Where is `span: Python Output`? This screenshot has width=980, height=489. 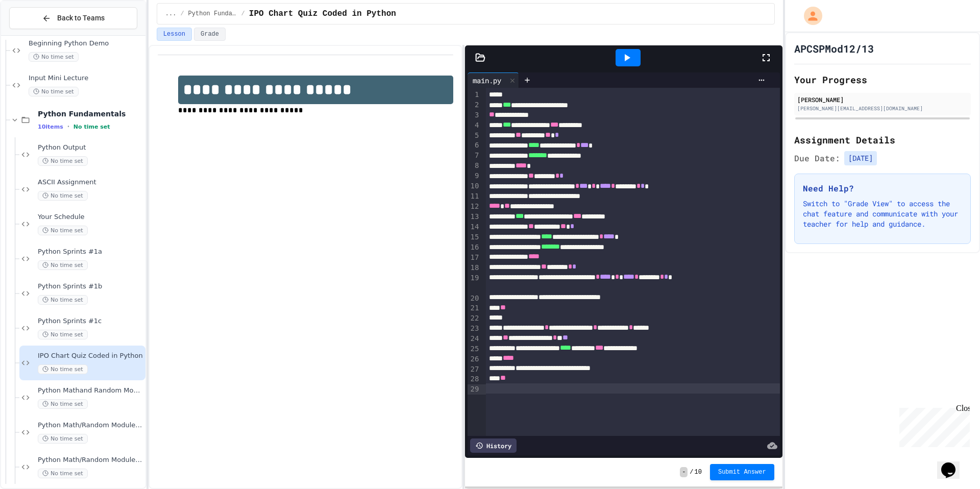
span: Python Output is located at coordinates (91, 147).